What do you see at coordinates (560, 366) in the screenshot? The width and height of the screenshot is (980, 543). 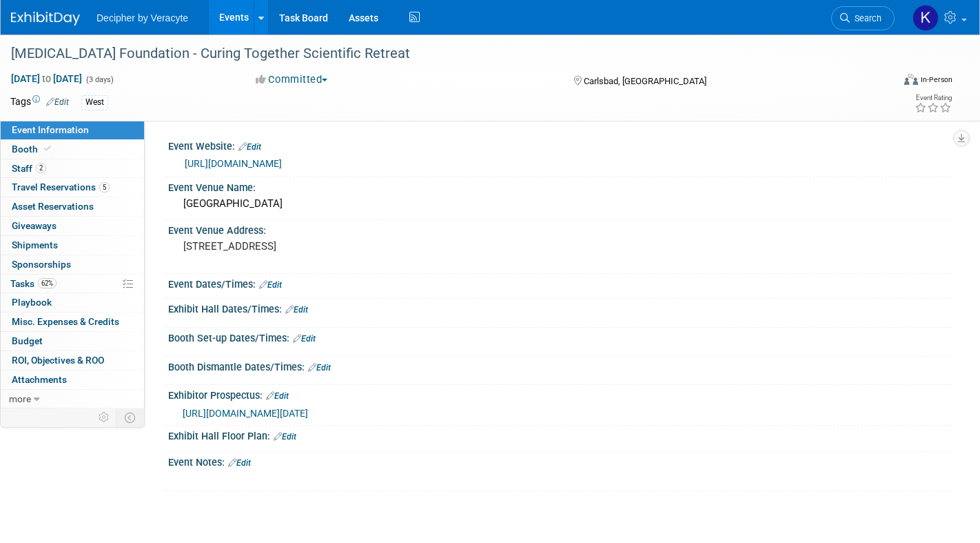 I see `div: Booth Dismantle Dates/Times:` at bounding box center [560, 366].